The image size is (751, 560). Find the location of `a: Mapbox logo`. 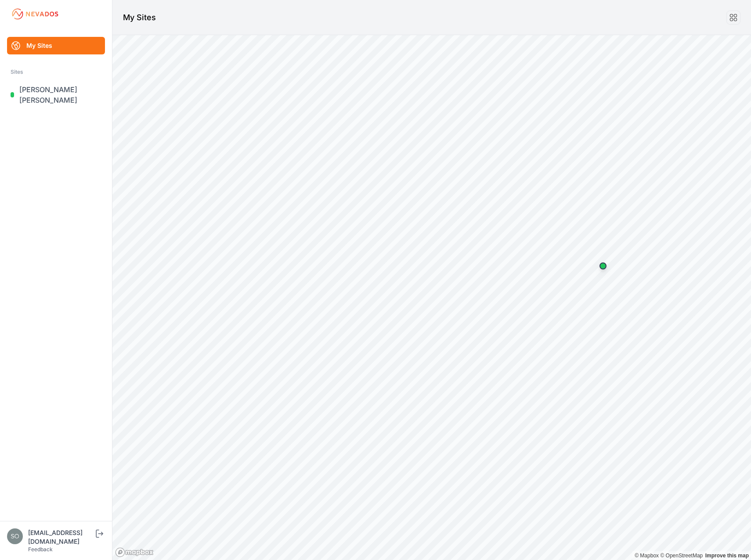

a: Mapbox logo is located at coordinates (134, 552).